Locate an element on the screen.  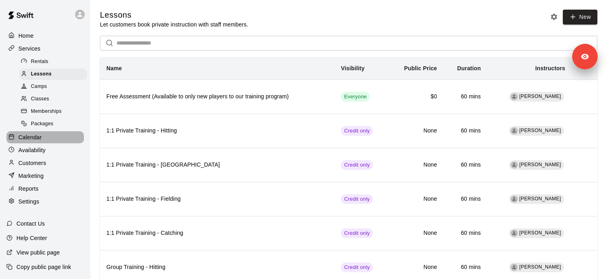
h6: 1:1 Private Training - Hitting is located at coordinates (217, 131).